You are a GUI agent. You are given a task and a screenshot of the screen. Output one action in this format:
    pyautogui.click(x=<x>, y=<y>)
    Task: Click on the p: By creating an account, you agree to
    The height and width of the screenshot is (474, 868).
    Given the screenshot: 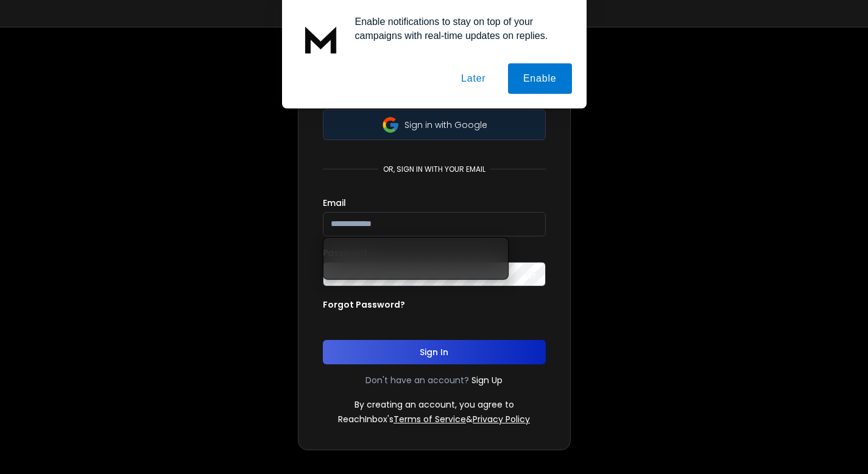 What is the action you would take?
    pyautogui.click(x=434, y=404)
    